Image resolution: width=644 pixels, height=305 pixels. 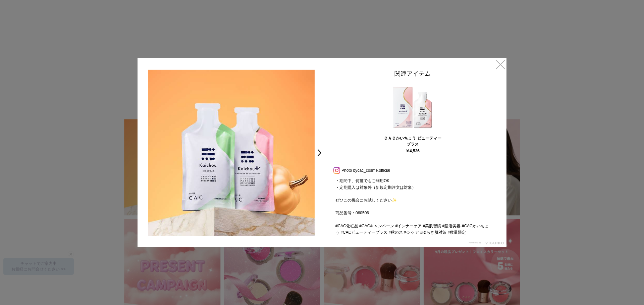 What do you see at coordinates (374, 170) in the screenshot?
I see `a: cac_cosme.official` at bounding box center [374, 170].